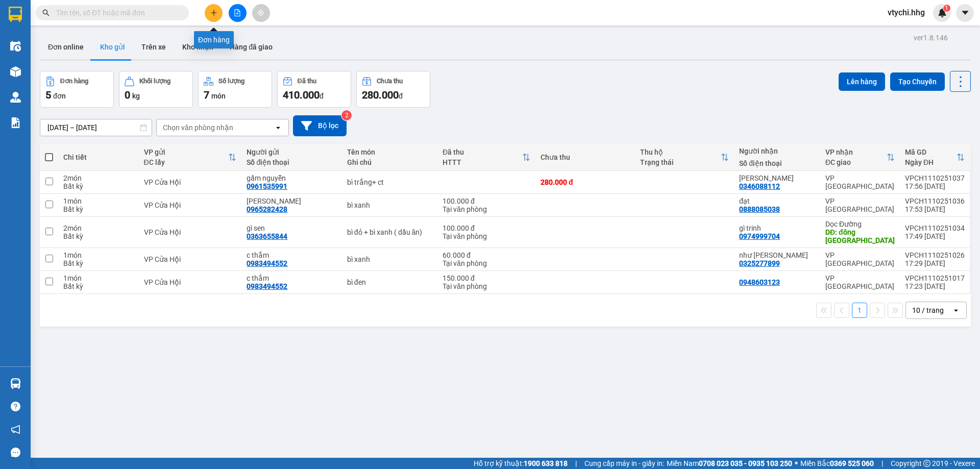 This screenshot has width=980, height=469. Describe the element at coordinates (74, 81) in the screenshot. I see `div: Đơn hàng` at that location.